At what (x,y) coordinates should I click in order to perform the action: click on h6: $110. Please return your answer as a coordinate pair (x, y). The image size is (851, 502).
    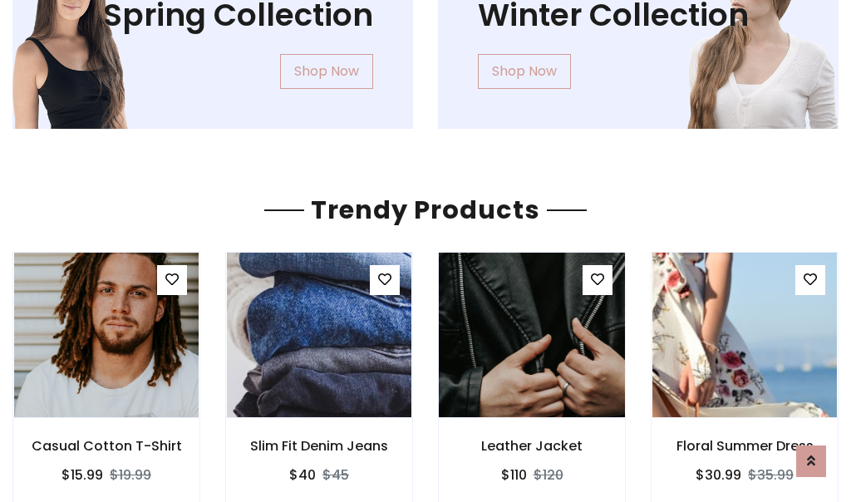
    Looking at the image, I should click on (514, 475).